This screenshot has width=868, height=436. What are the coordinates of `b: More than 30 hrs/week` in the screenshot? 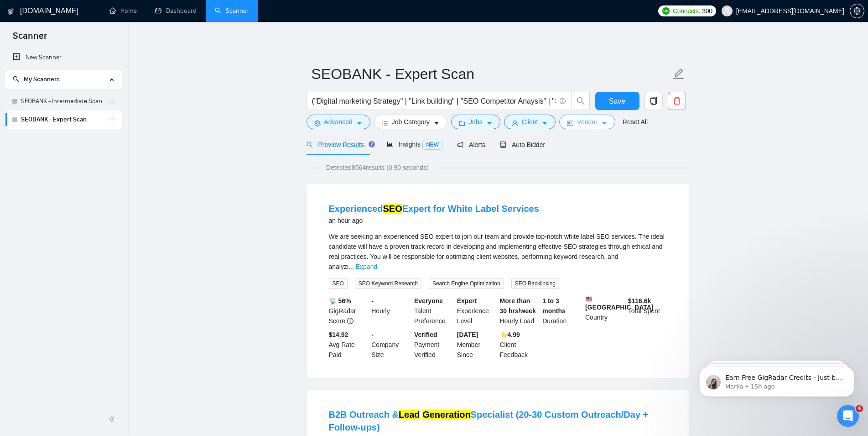 It's located at (518, 306).